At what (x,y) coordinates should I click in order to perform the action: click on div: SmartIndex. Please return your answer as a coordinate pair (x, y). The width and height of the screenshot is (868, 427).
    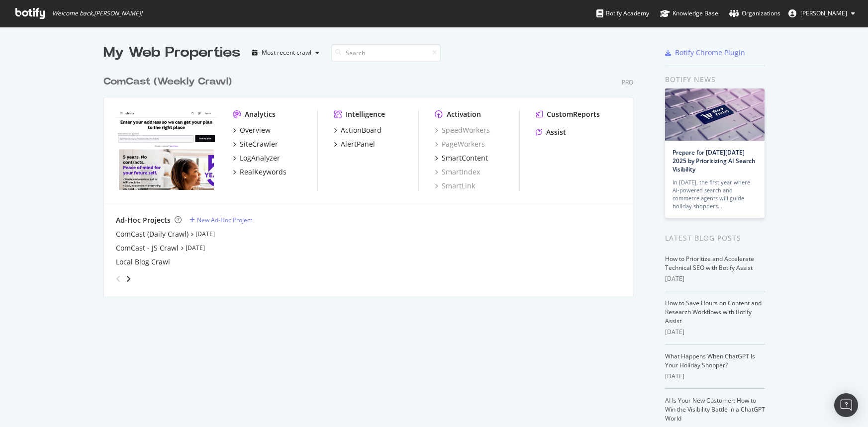
    Looking at the image, I should click on (458, 172).